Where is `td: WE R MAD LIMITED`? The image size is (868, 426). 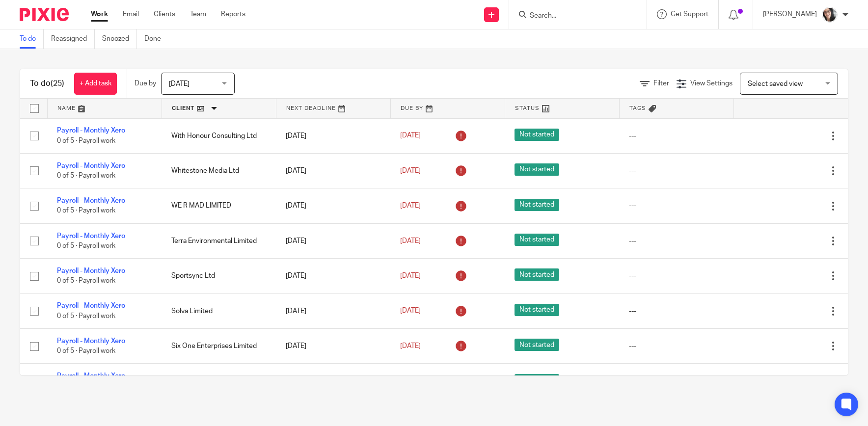 td: WE R MAD LIMITED is located at coordinates (218, 206).